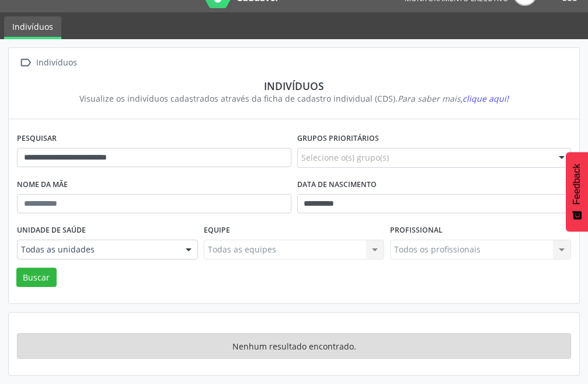 This screenshot has height=384, width=588. I want to click on span: Todas as unidades, so click(98, 249).